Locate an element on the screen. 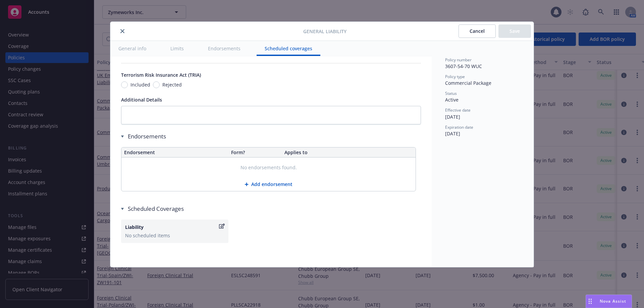 The image size is (644, 308). button: General info is located at coordinates (132, 48).